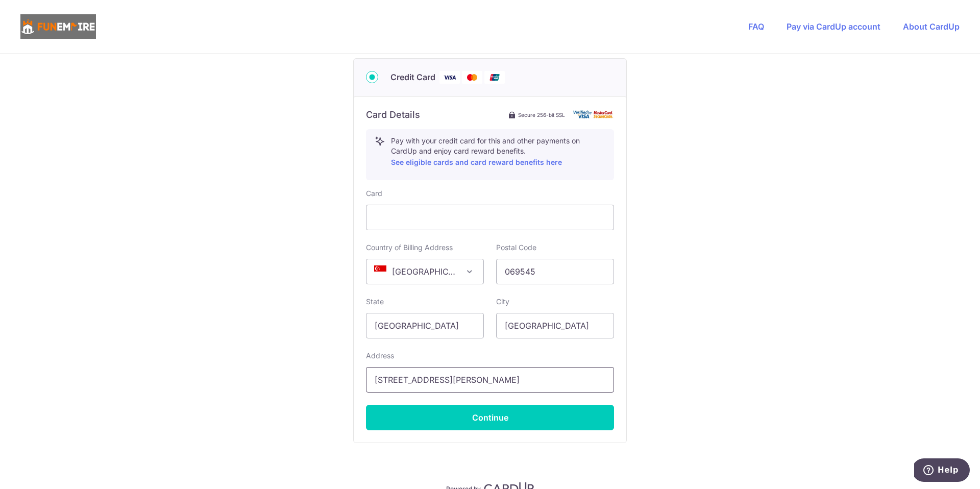  Describe the element at coordinates (516, 248) in the screenshot. I see `label: Postal Code` at that location.